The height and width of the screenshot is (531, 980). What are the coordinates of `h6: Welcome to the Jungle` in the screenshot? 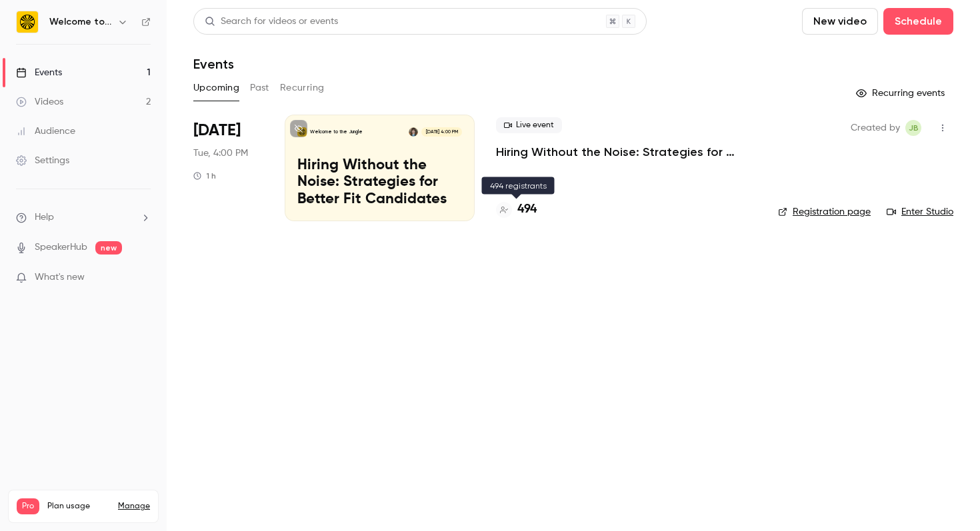 It's located at (81, 22).